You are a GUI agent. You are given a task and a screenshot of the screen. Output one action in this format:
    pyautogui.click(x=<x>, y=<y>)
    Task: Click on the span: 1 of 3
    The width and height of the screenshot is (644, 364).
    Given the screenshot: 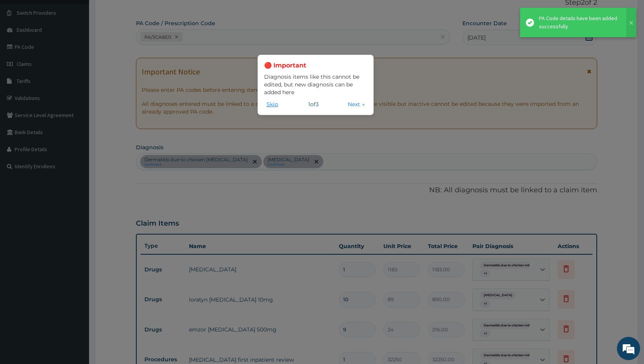 What is the action you would take?
    pyautogui.click(x=313, y=104)
    